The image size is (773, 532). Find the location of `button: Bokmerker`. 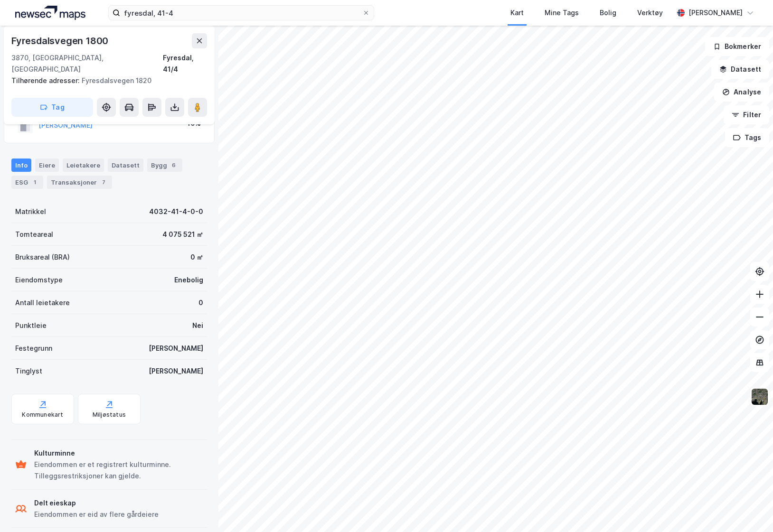

button: Bokmerker is located at coordinates (737, 47).